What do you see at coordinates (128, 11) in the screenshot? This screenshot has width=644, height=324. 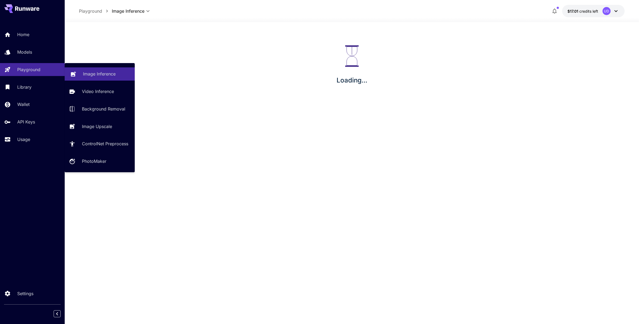 I see `span: Image Inference` at bounding box center [128, 11].